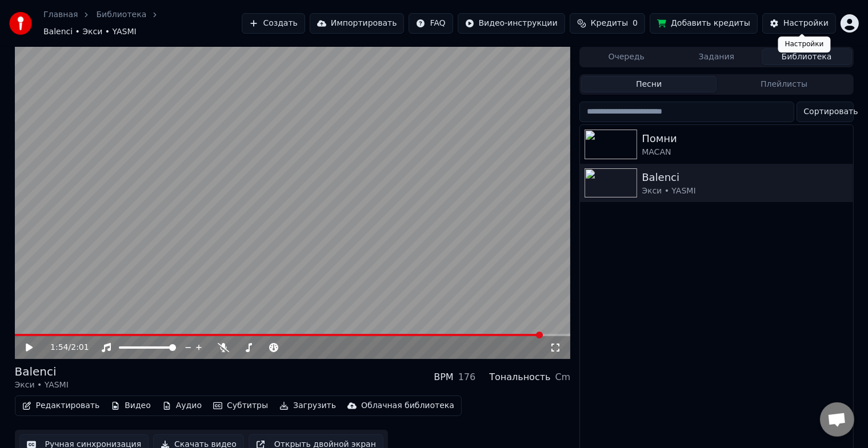 The width and height of the screenshot is (868, 448). Describe the element at coordinates (563, 378) in the screenshot. I see `div: Cm` at that location.